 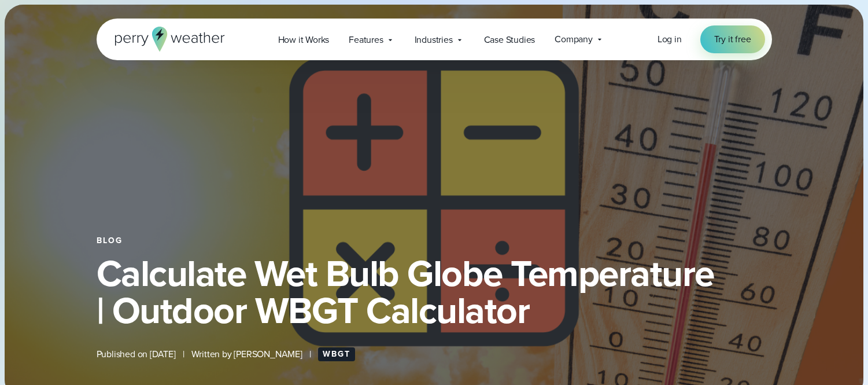 What do you see at coordinates (733, 39) in the screenshot?
I see `span: Try it free` at bounding box center [733, 39].